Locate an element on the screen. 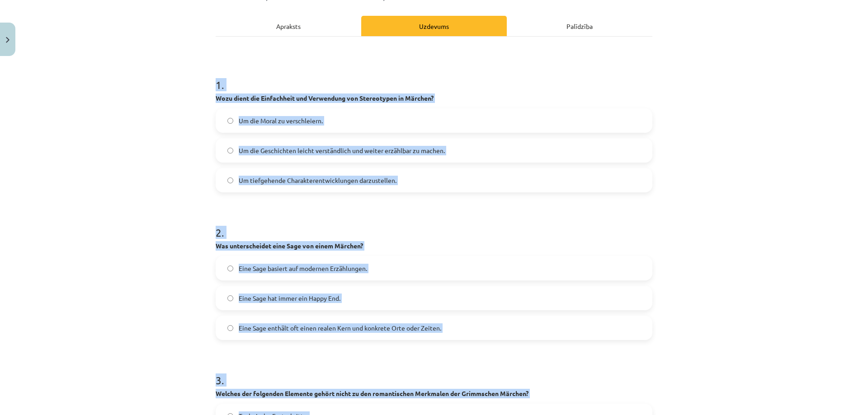 The width and height of the screenshot is (868, 415). span: Eine Sage basiert auf modernen Erzählungen. is located at coordinates (303, 269).